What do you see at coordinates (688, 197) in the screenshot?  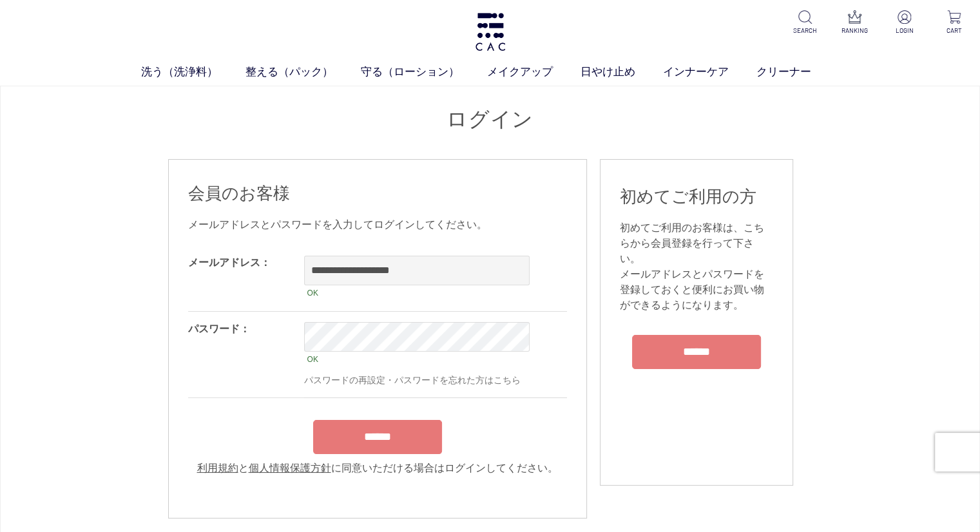 I see `span: 初めてご利用の方` at bounding box center [688, 197].